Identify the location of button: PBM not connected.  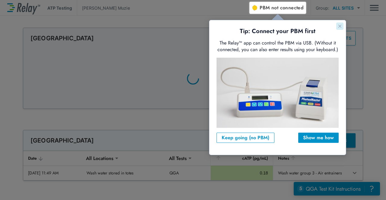
(277, 8).